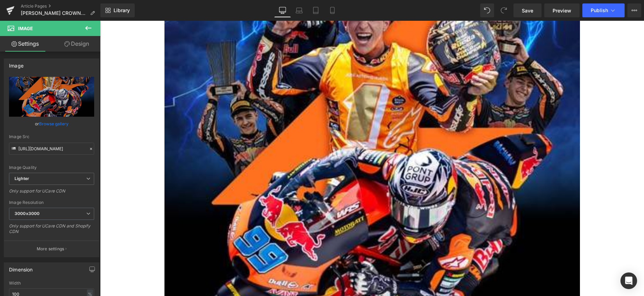  Describe the element at coordinates (77, 44) in the screenshot. I see `a: Design` at that location.